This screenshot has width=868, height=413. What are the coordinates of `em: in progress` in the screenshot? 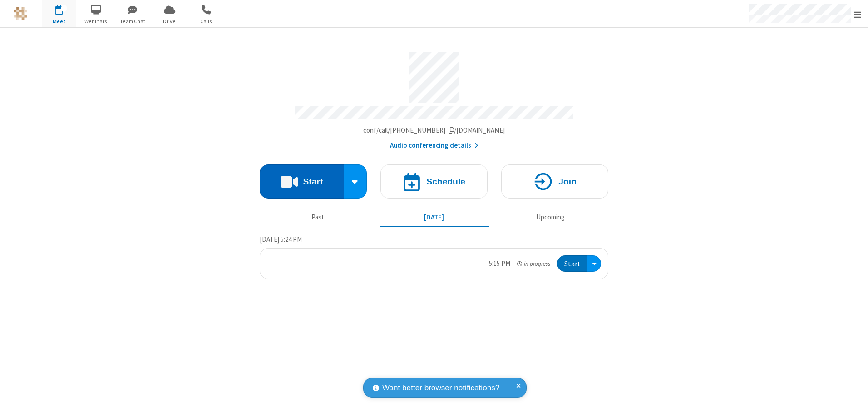 It's located at (533, 264).